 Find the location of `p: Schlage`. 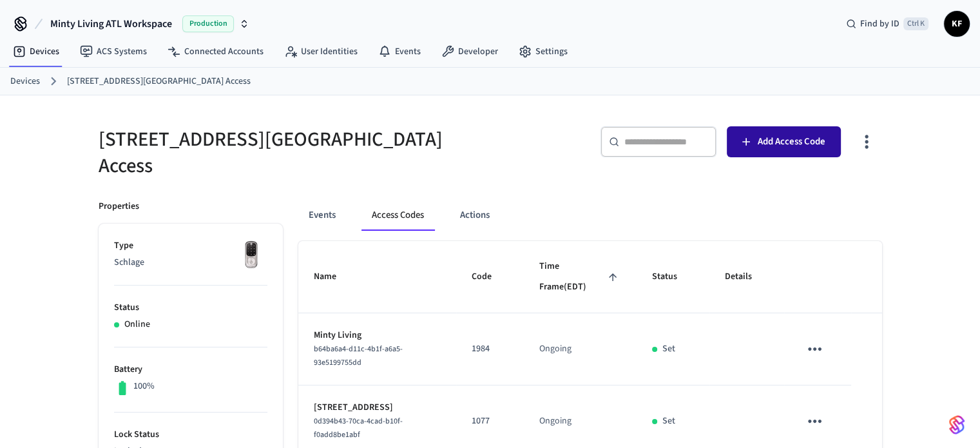

p: Schlage is located at coordinates (190, 263).